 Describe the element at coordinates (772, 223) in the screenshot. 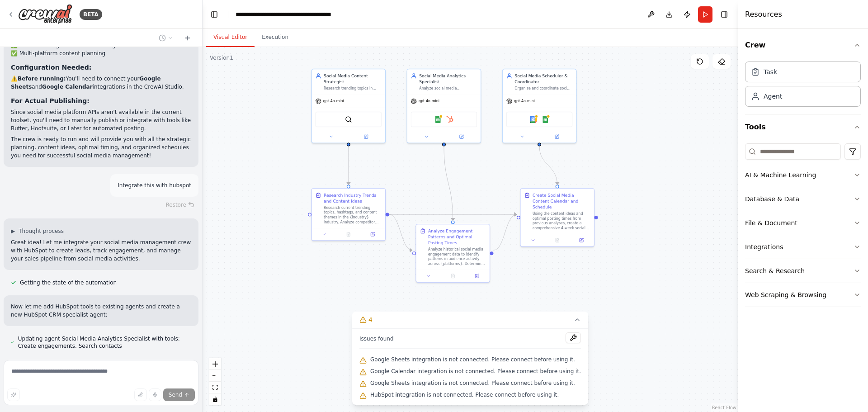

I see `div: File & Document` at that location.